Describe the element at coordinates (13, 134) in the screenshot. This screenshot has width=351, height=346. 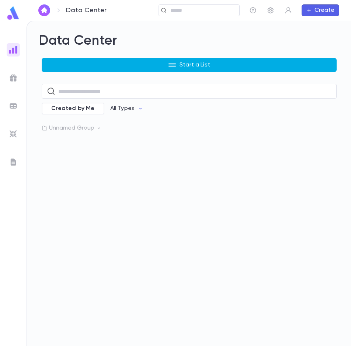
I see `img: imports_grey.530a8a0e642e233f2baf0ef88e8c9fcb.svg` at that location.